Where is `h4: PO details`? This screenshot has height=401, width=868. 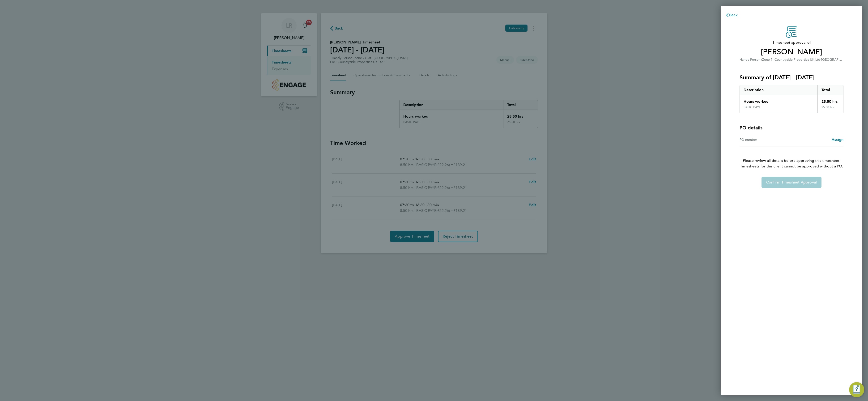
h4: PO details is located at coordinates (751, 128).